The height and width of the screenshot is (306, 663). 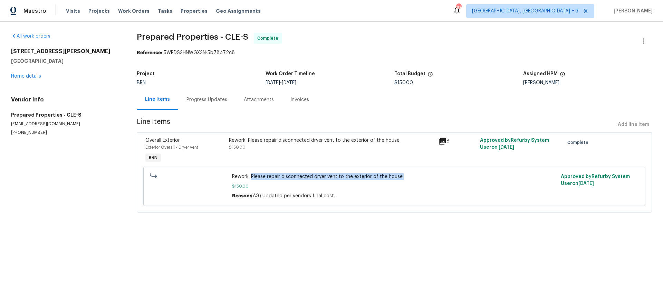 I want to click on span: Work Orders, so click(x=134, y=11).